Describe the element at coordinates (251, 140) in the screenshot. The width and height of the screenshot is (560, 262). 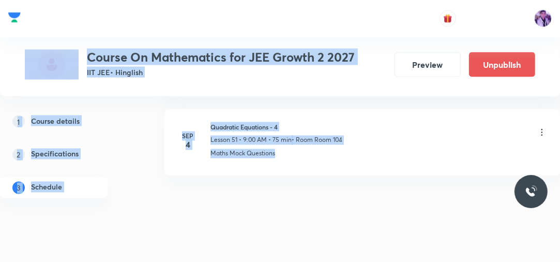
I see `p: Lesson 51 • 9:00 AM • 75 min` at that location.